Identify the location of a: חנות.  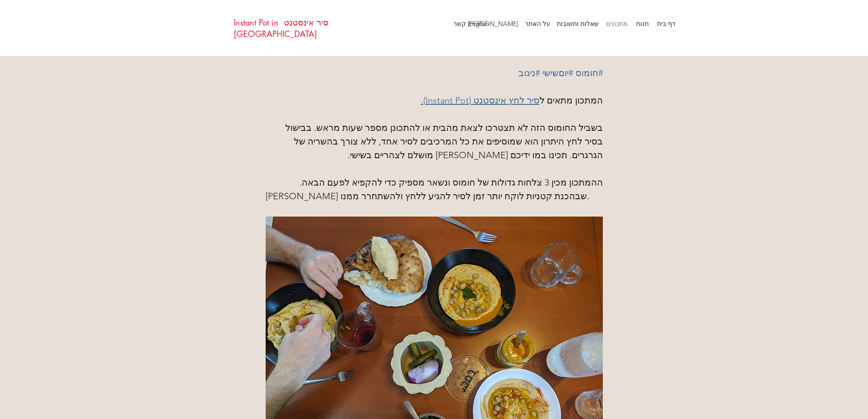
(643, 24).